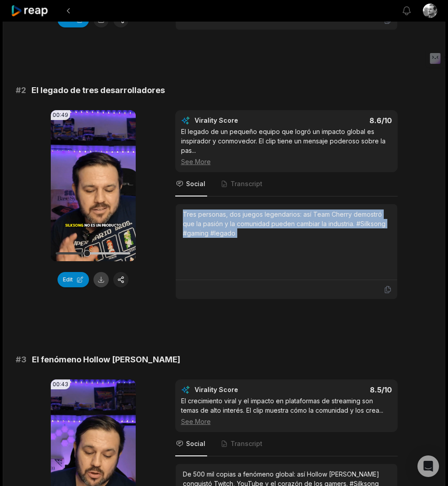  What do you see at coordinates (343, 121) in the screenshot?
I see `div: 8.6 /10` at bounding box center [343, 121].